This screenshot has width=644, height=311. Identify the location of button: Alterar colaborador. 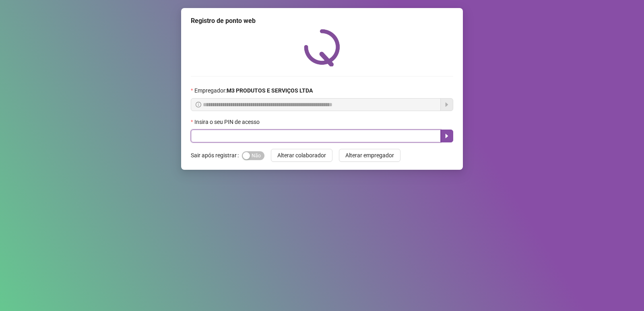
(302, 156).